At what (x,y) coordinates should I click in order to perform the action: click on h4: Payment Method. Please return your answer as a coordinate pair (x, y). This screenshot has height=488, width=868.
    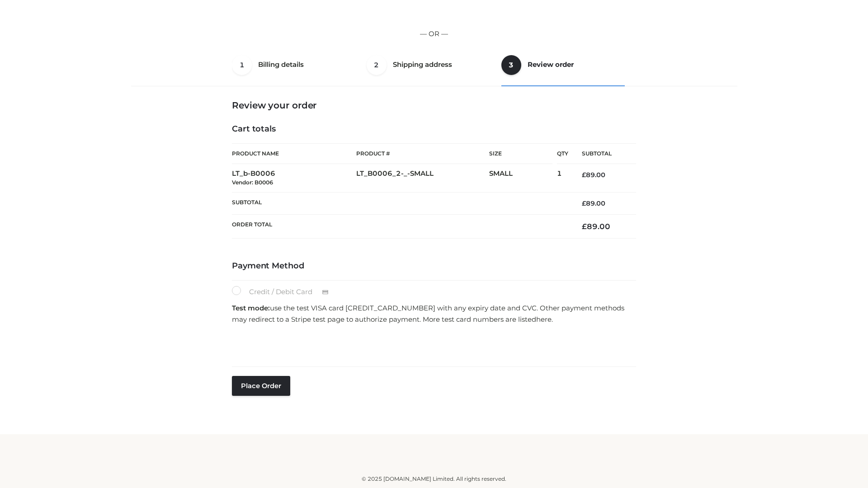
    Looking at the image, I should click on (434, 267).